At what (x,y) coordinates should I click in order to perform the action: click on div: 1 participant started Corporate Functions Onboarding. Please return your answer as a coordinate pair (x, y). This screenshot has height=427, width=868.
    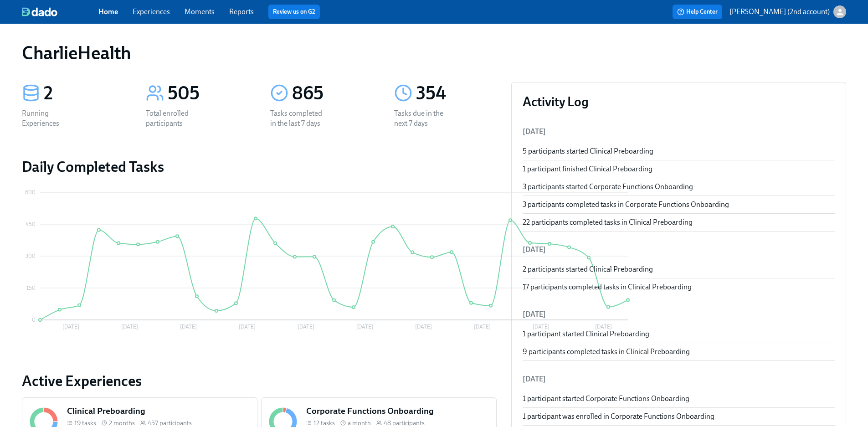
    Looking at the image, I should click on (678, 398).